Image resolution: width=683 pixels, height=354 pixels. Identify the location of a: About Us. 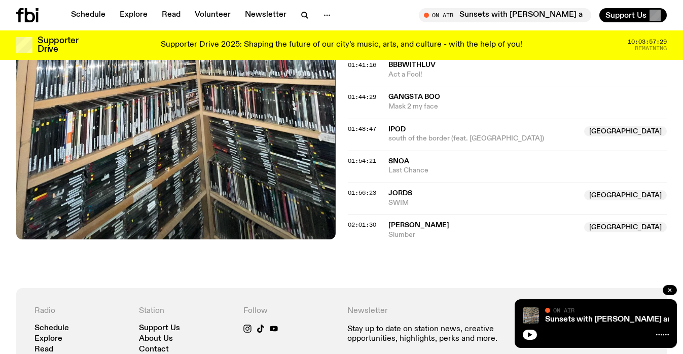
(156, 339).